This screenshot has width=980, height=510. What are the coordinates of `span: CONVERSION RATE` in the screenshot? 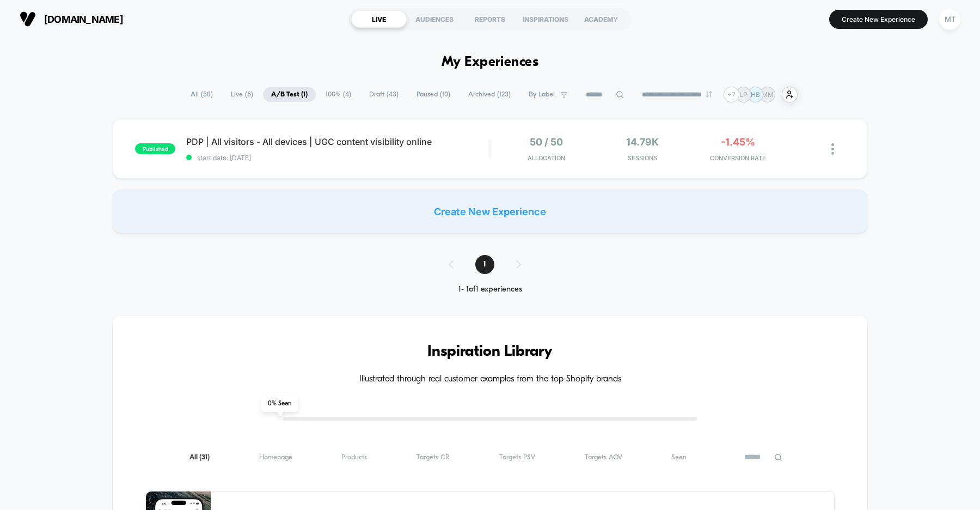 It's located at (738, 158).